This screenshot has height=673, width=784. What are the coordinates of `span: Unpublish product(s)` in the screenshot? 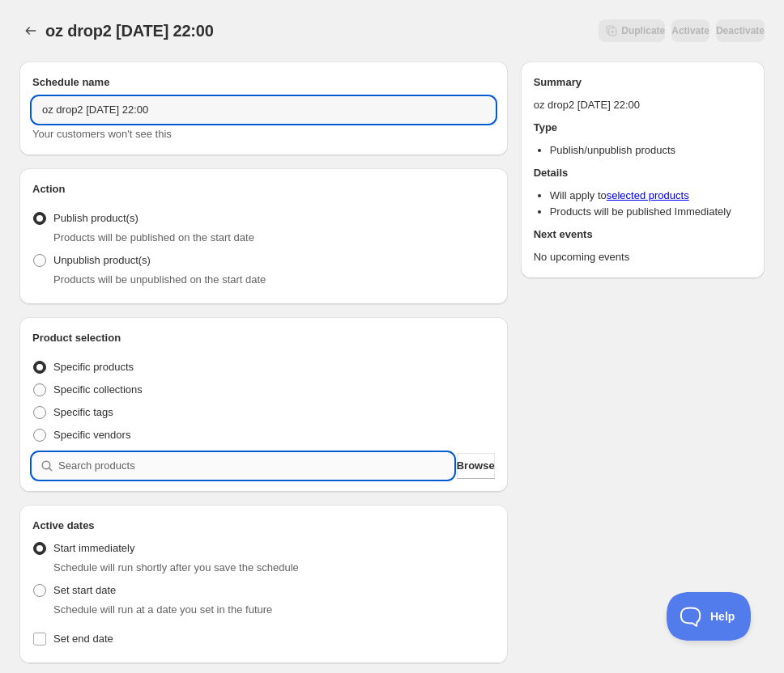 It's located at (102, 260).